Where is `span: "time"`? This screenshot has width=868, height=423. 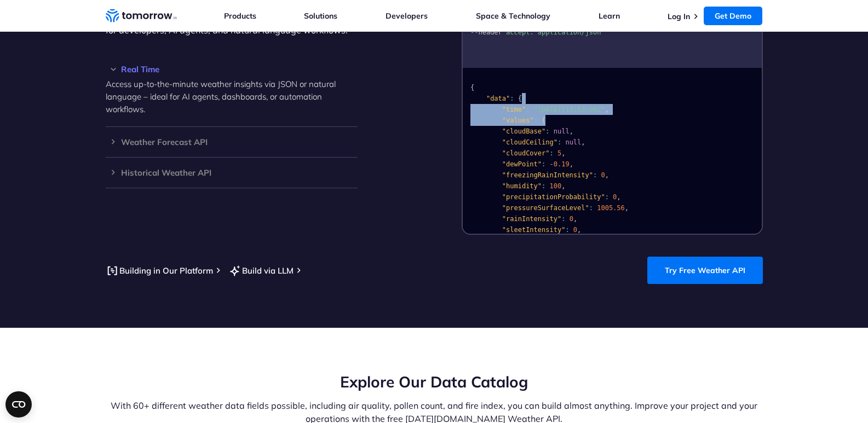 span: "time" is located at coordinates (513, 109).